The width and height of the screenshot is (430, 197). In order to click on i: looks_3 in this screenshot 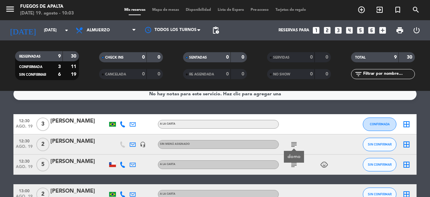, I will do `click(338, 30)`.